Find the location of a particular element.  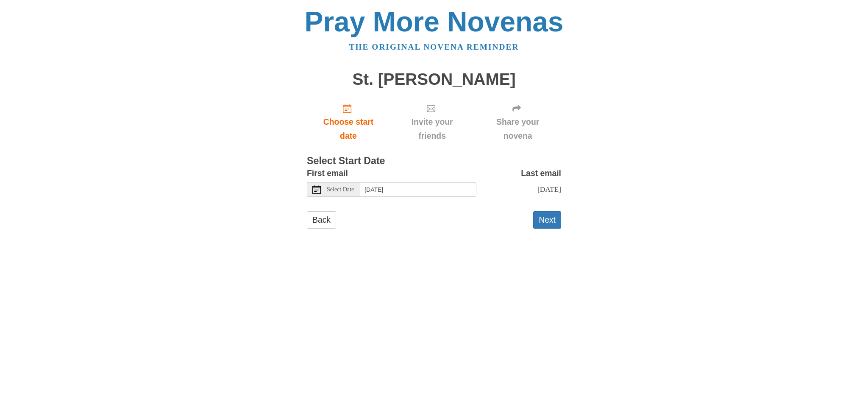

label: Last email is located at coordinates (541, 173).